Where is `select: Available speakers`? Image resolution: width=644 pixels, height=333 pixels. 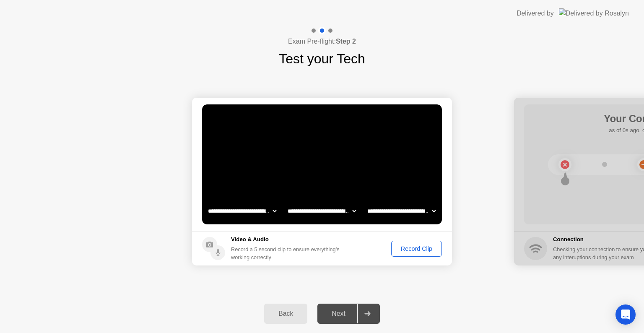 select: Available speakers is located at coordinates (322, 211).